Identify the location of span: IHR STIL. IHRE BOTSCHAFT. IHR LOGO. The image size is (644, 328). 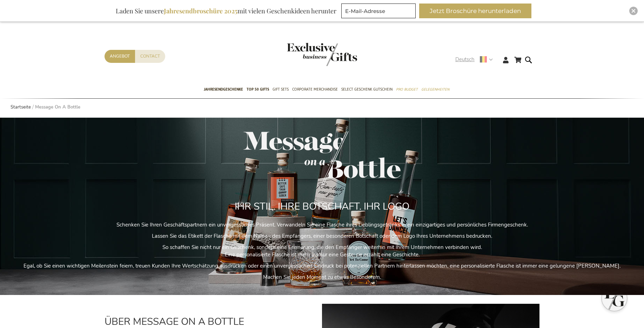
(322, 206).